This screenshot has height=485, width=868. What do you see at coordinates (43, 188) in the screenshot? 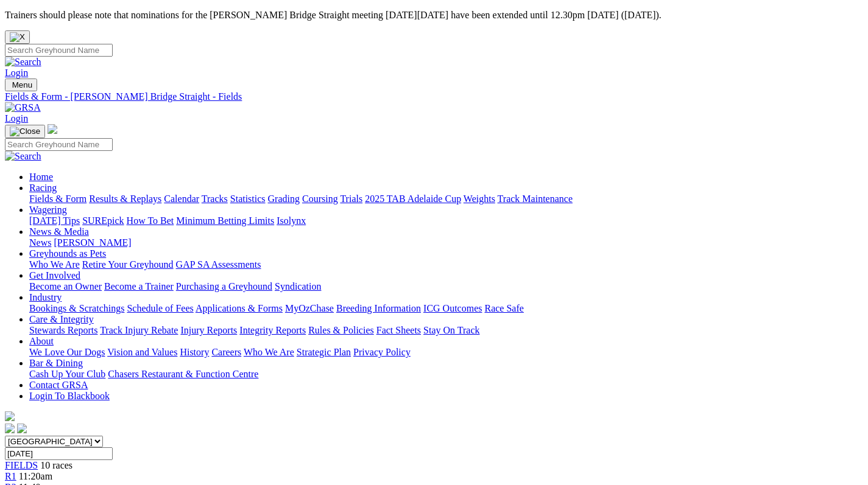
I see `a: Racing` at bounding box center [43, 188].